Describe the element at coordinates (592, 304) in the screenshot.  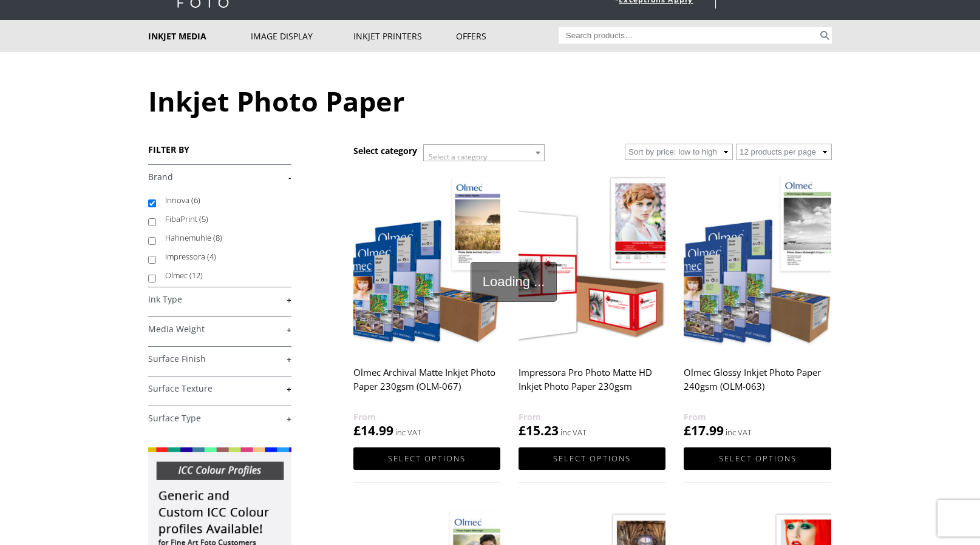
I see `a: Impressora Pro Photo Matte HD Inkjet Photo Paper 230gsm £15.23` at that location.